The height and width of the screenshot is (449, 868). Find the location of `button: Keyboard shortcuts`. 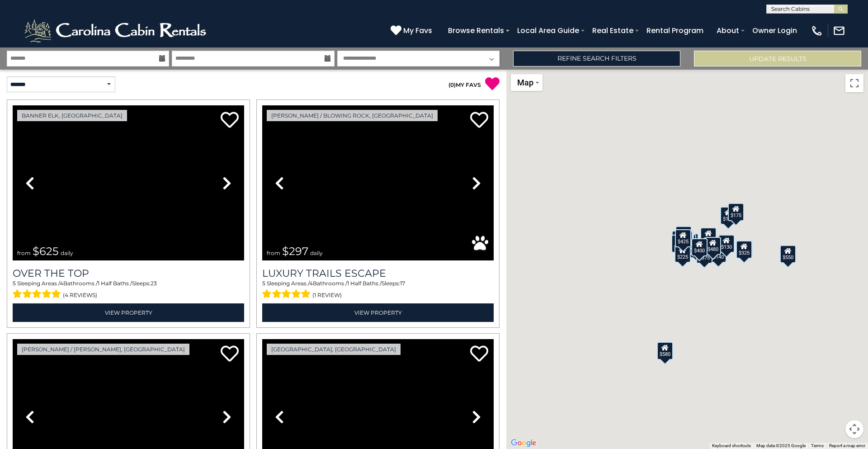

button: Keyboard shortcuts is located at coordinates (731, 446).